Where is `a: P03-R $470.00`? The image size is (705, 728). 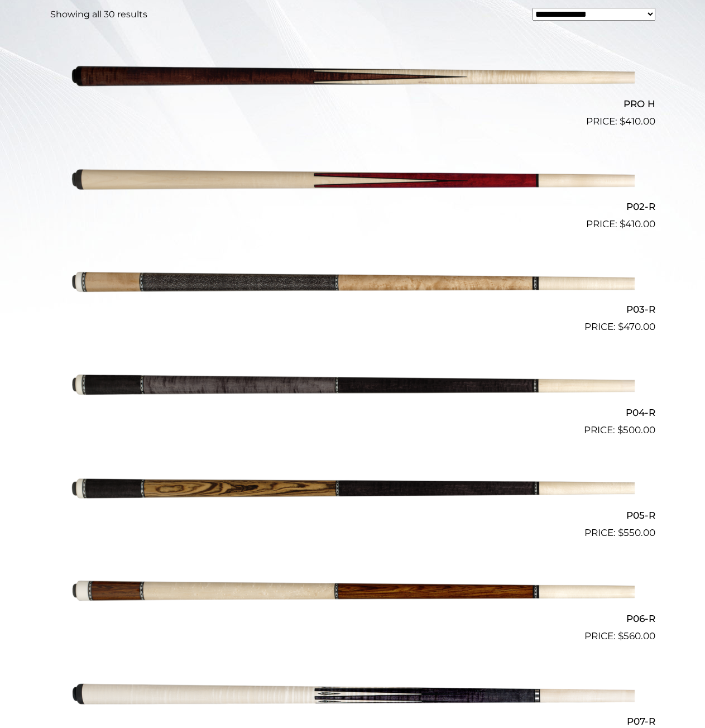
a: P03-R $470.00 is located at coordinates (353, 285).